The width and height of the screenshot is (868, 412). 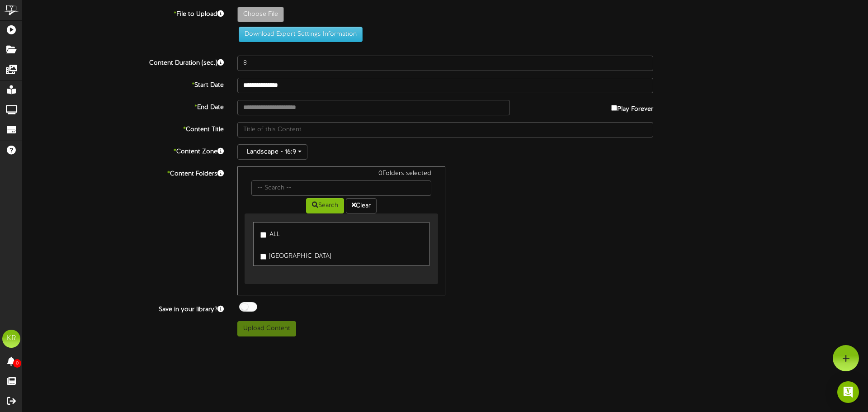 I want to click on button: Search, so click(x=326, y=206).